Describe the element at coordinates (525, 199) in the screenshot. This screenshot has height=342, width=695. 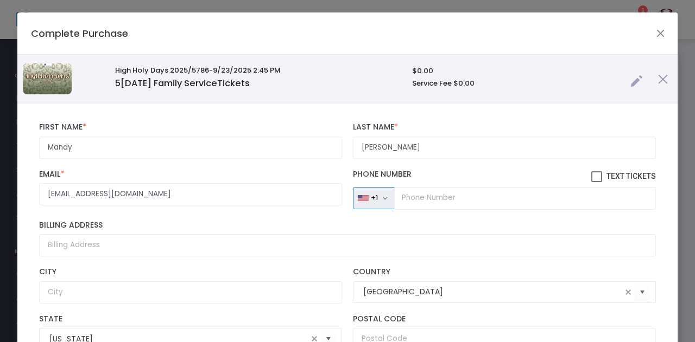
I see `input: Phone Number` at that location.